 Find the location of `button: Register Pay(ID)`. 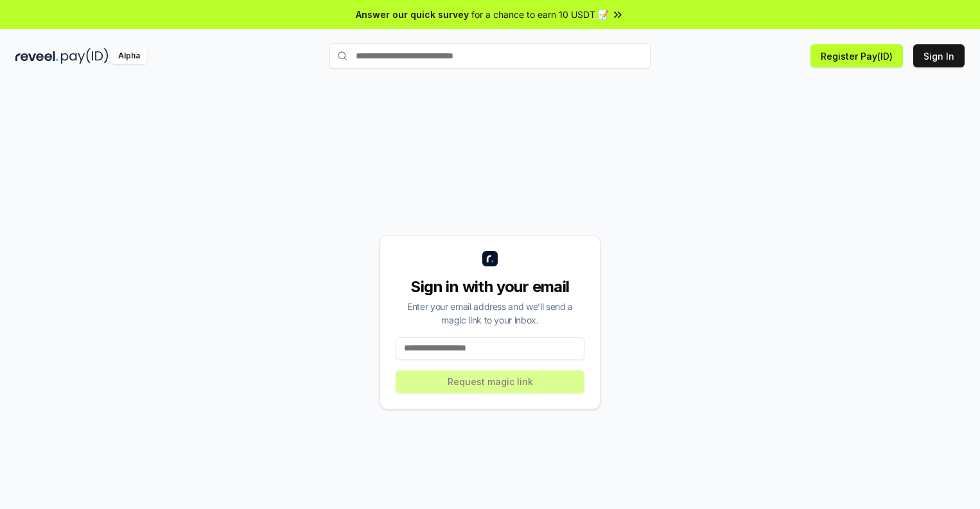

button: Register Pay(ID) is located at coordinates (857, 55).